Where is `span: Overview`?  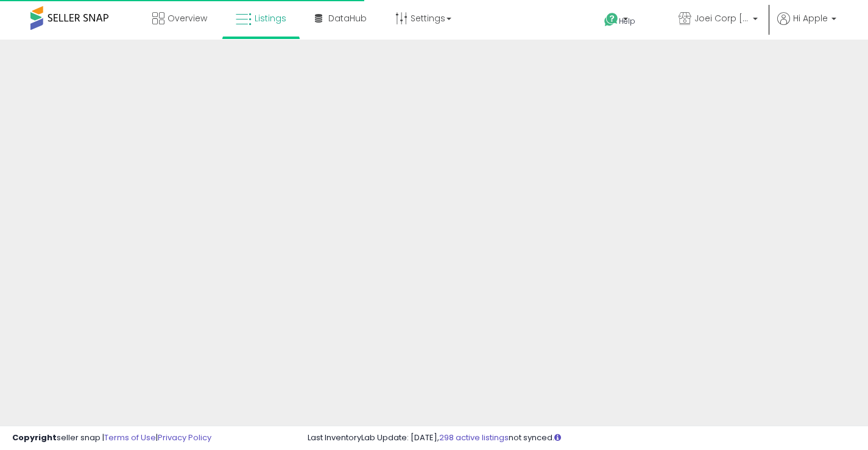
span: Overview is located at coordinates (187, 19).